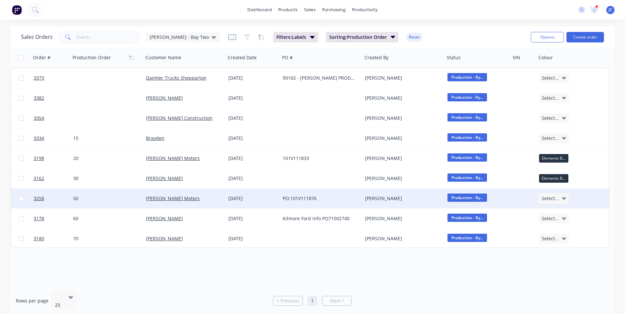  What do you see at coordinates (334, 10) in the screenshot?
I see `div: purchasing` at bounding box center [334, 10].